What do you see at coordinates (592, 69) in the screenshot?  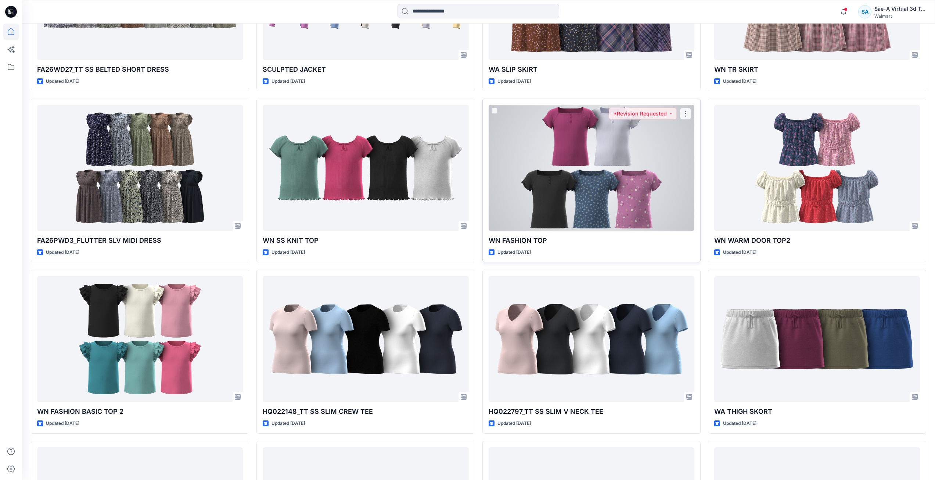 I see `p: WA SLIP SKIRT` at bounding box center [592, 69].